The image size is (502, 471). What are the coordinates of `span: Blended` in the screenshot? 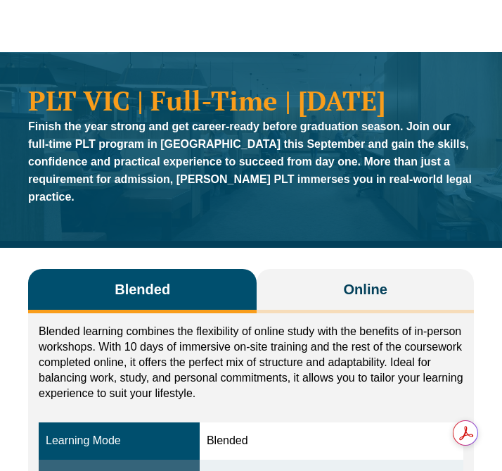 It's located at (142, 289).